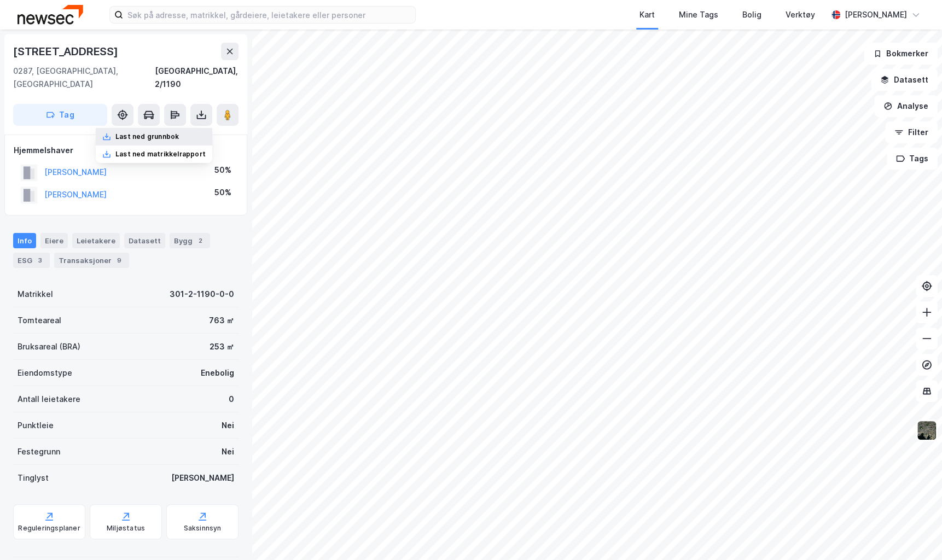 The height and width of the screenshot is (560, 942). What do you see at coordinates (45, 373) in the screenshot?
I see `div: Eiendomstype` at bounding box center [45, 373].